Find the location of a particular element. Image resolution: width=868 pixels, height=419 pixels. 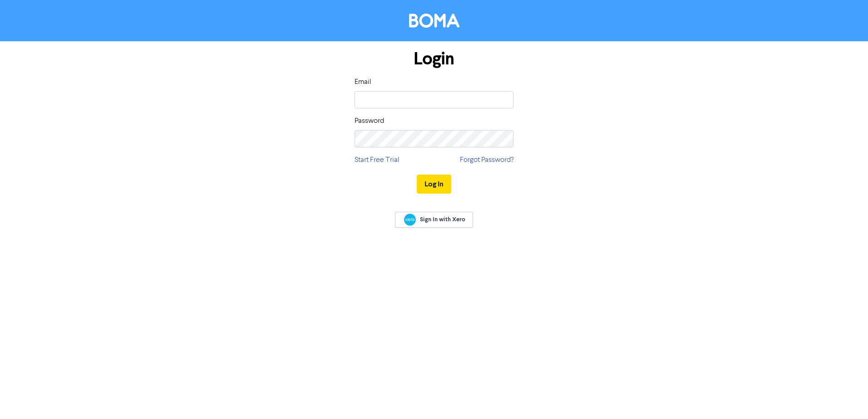

label: Password is located at coordinates (369, 121).